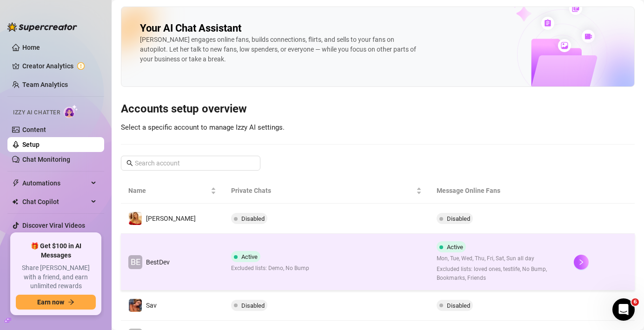 The width and height of the screenshot is (644, 330). I want to click on span: Izzy AI Chatter, so click(36, 112).